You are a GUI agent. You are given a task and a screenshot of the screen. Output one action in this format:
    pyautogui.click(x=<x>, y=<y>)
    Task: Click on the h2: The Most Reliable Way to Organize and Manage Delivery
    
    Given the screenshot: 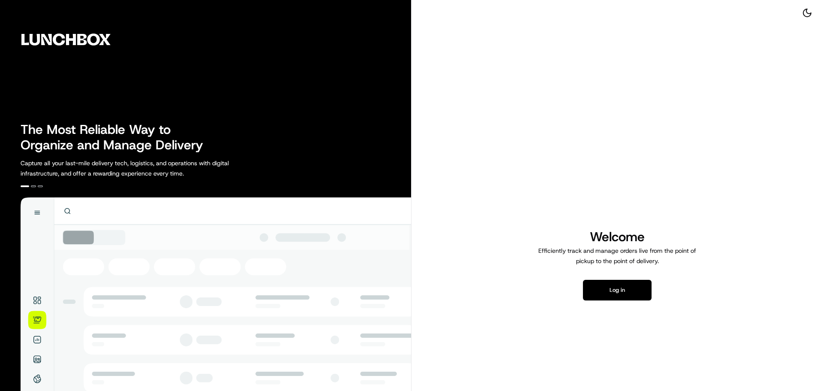 What is the action you would take?
    pyautogui.click(x=117, y=137)
    